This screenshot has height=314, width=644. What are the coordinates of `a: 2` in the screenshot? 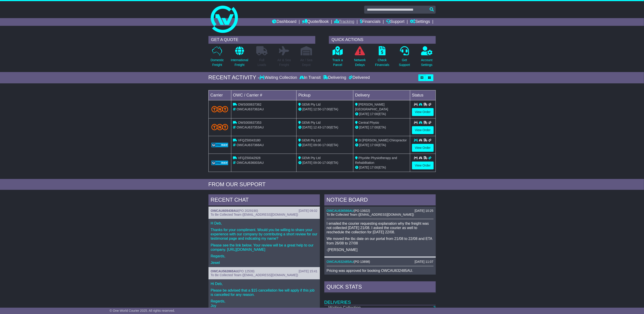 It's located at (435, 308).